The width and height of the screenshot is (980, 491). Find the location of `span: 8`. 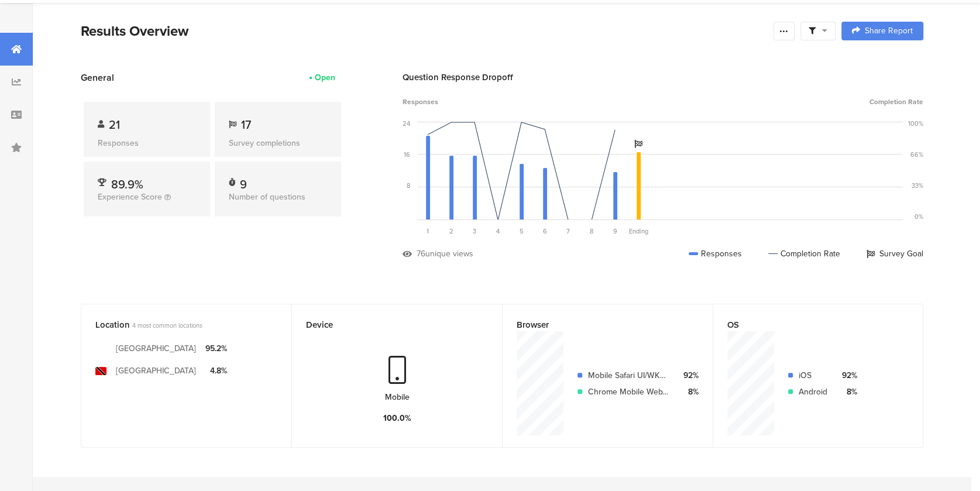

span: 8 is located at coordinates (592, 231).